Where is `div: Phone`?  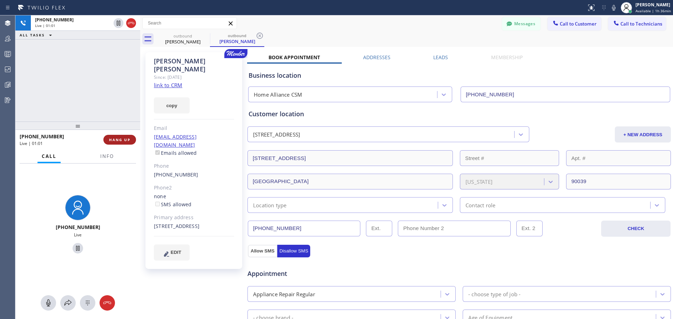
div: Phone is located at coordinates (194, 166).